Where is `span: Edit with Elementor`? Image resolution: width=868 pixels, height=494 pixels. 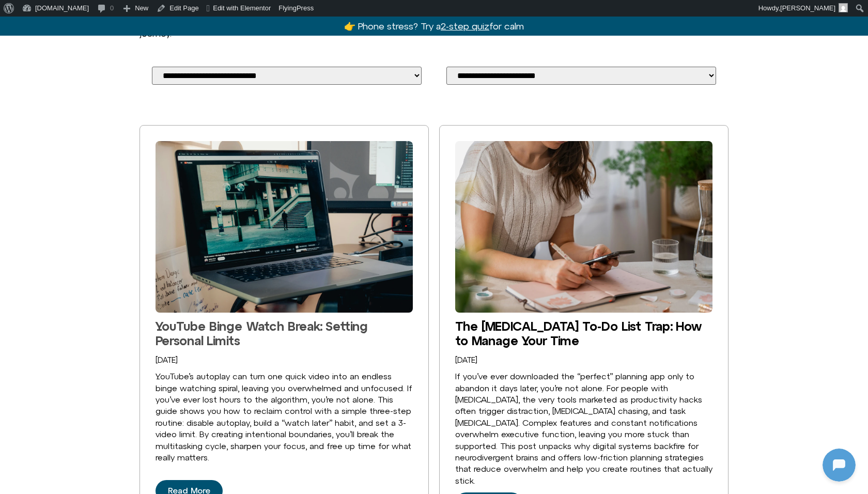
span: Edit with Elementor is located at coordinates (241, 8).